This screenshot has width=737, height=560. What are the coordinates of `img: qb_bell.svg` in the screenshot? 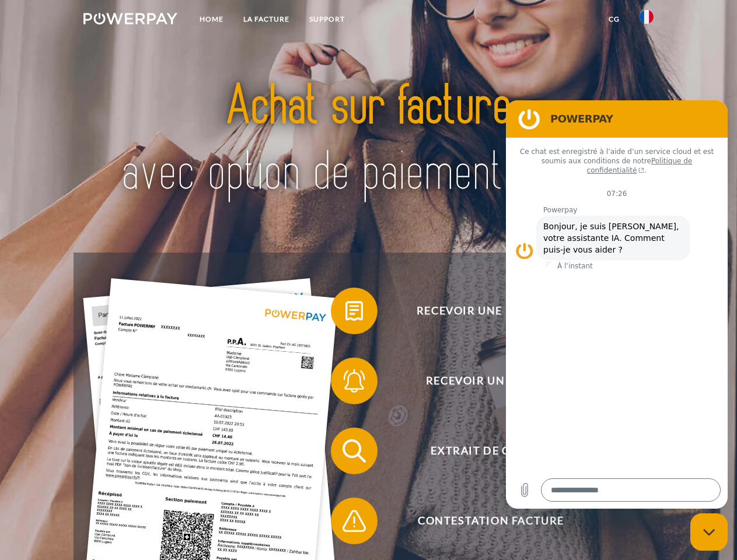 It's located at (355, 381).